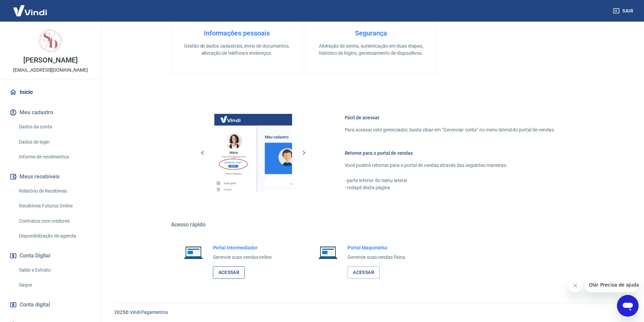  Describe the element at coordinates (51, 112) in the screenshot. I see `button: Meu cadastro` at that location.